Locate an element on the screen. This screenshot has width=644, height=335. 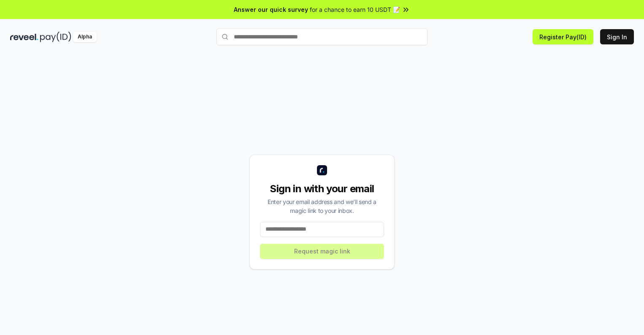
img: pay_id is located at coordinates (56, 37).